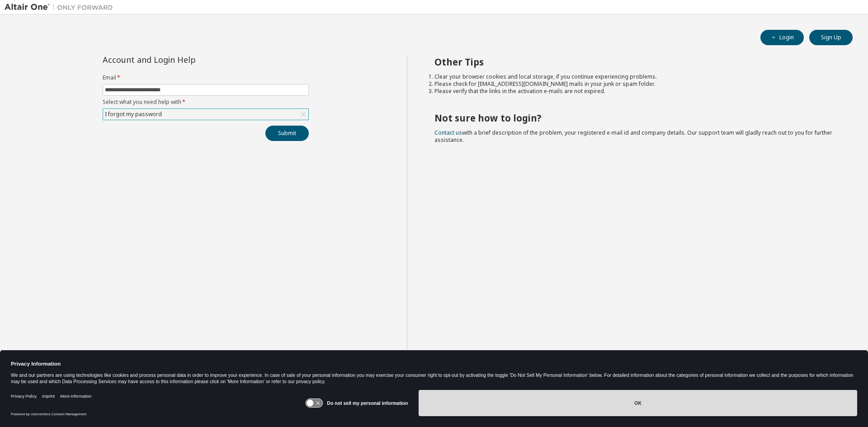 Image resolution: width=868 pixels, height=427 pixels. I want to click on span: with a brief description of the problem, your registered e-mail id and company details. Our suppo..., so click(633, 136).